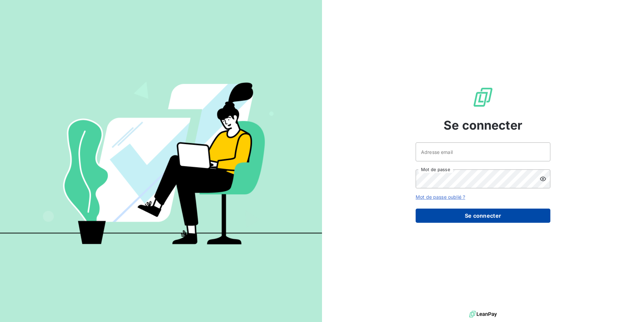 Image resolution: width=644 pixels, height=322 pixels. I want to click on input: placeholder, so click(484, 152).